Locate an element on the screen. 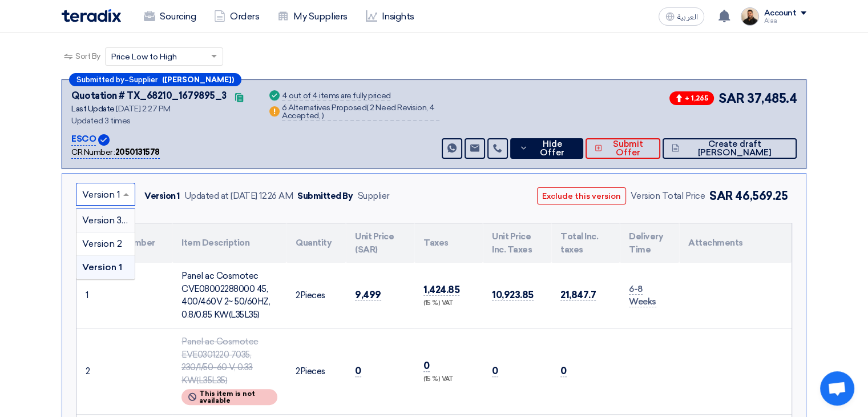 Image resolution: width=868 pixels, height=417 pixels. div: Alaa is located at coordinates (785, 20).